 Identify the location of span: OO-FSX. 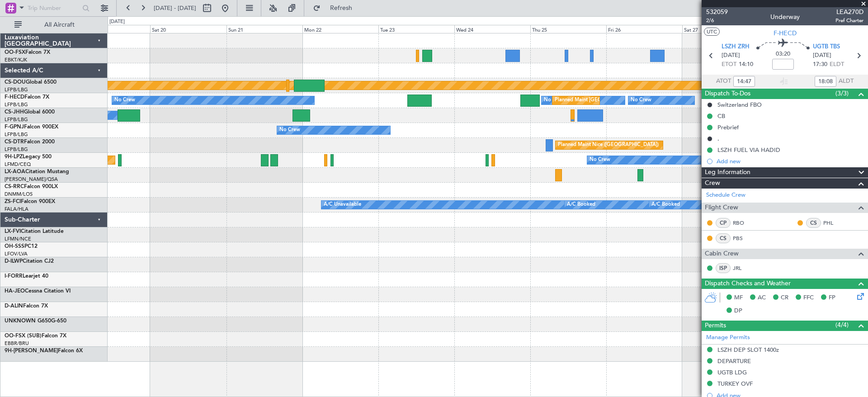
(15, 52).